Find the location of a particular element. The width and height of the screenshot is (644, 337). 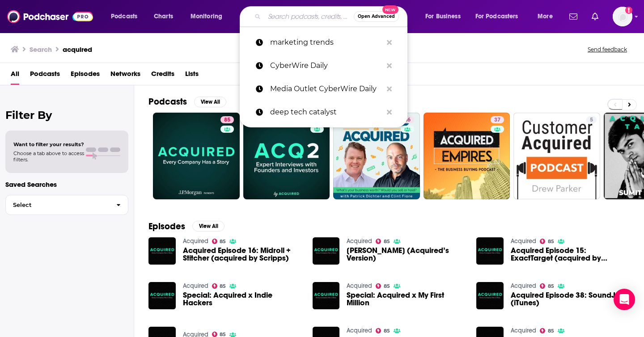

span: Acquired Episode 16: Midroll + Stitcher (acquired by Scripps) is located at coordinates (243, 254).